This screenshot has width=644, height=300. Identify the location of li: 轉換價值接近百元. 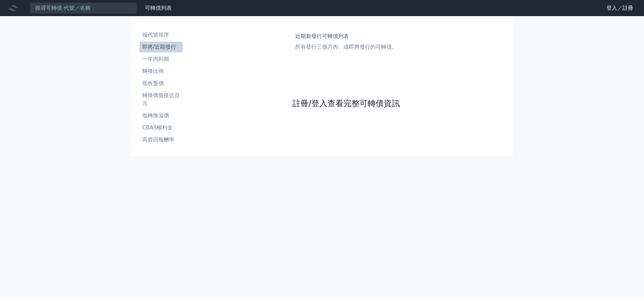
(161, 99).